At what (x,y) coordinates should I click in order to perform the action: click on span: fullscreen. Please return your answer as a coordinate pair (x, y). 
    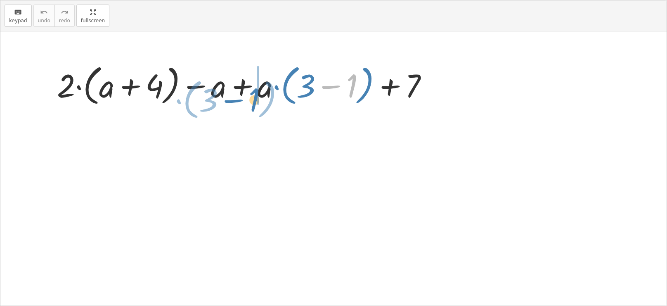
    Looking at the image, I should click on (93, 21).